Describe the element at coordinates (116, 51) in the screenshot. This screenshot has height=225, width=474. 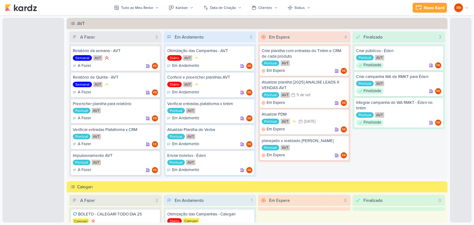
I see `div: Relatório da semana - AVT` at that location.